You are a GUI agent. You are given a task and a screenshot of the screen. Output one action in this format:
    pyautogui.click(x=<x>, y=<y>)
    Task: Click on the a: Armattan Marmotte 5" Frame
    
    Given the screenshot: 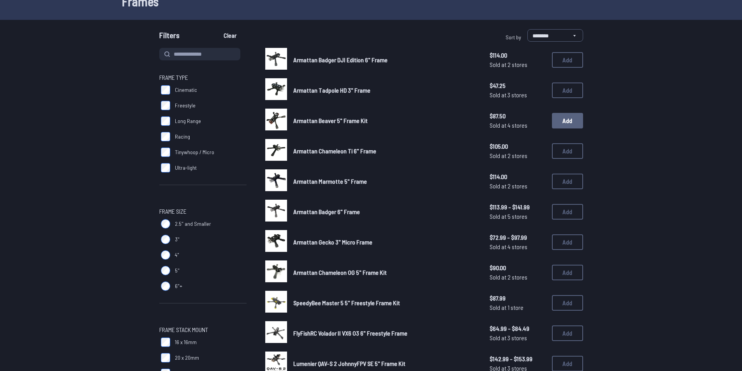 What is the action you would take?
    pyautogui.click(x=385, y=181)
    